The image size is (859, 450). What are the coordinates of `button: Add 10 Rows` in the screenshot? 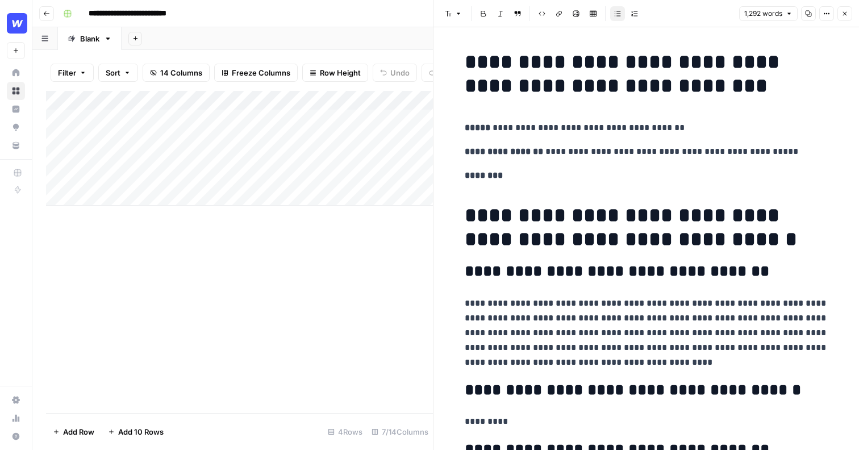 It's located at (136, 432).